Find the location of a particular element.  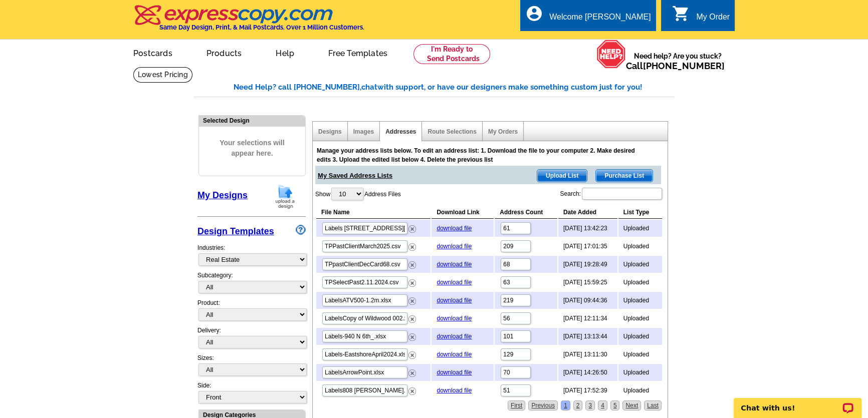

span: Purchase List is located at coordinates (624, 175).